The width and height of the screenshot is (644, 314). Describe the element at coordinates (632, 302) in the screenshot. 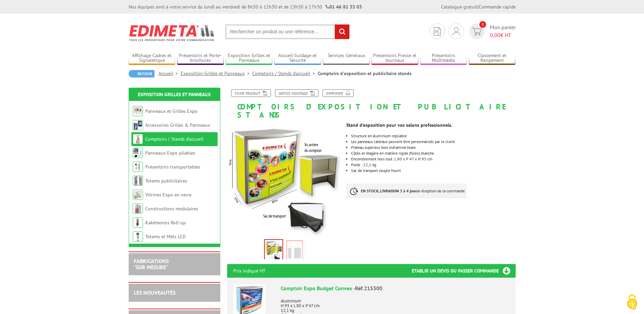

I see `img: Cookies (fenêtre modale)` at that location.